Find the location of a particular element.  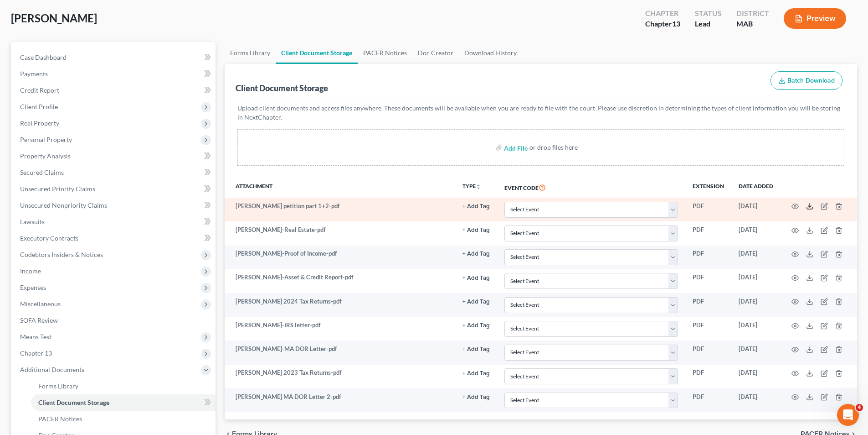

span: Additional Documents is located at coordinates (52, 369).